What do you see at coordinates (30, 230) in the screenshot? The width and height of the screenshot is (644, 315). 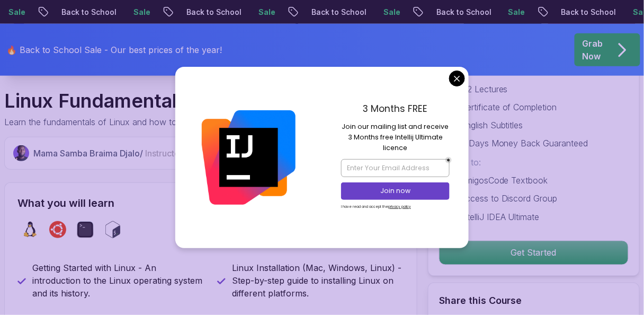 I see `img: linux logo` at bounding box center [30, 230].